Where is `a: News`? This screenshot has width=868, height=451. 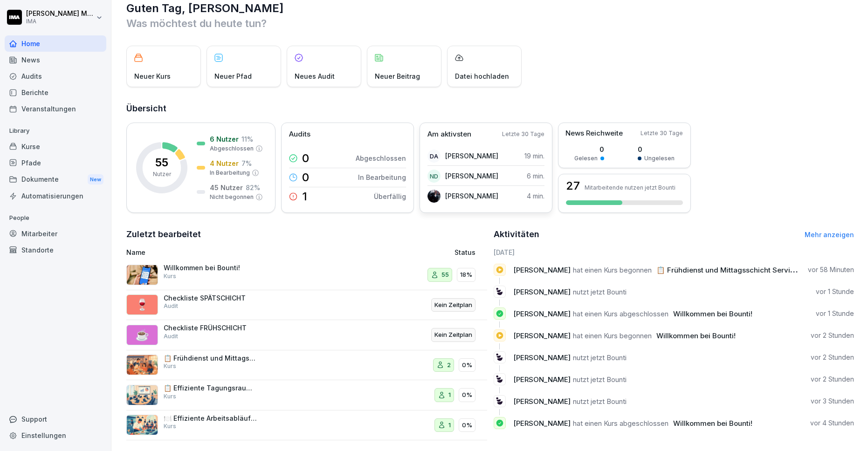
a: News is located at coordinates (56, 60).